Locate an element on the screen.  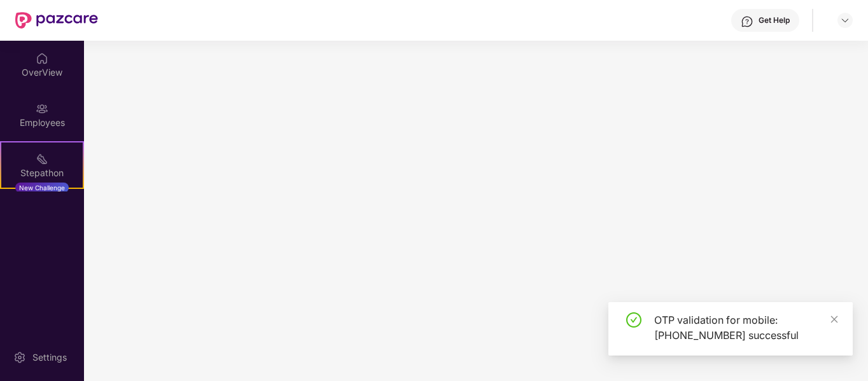
img: svg+xml;base64,PHN2ZyB4bWxucz0iaHR0cDovL3d3dy53My5vcmcvMjAwMC9zdmciIHdpZHRoPSIyMSIgaGVpZ2h0PSIyMC... is located at coordinates (42, 160).